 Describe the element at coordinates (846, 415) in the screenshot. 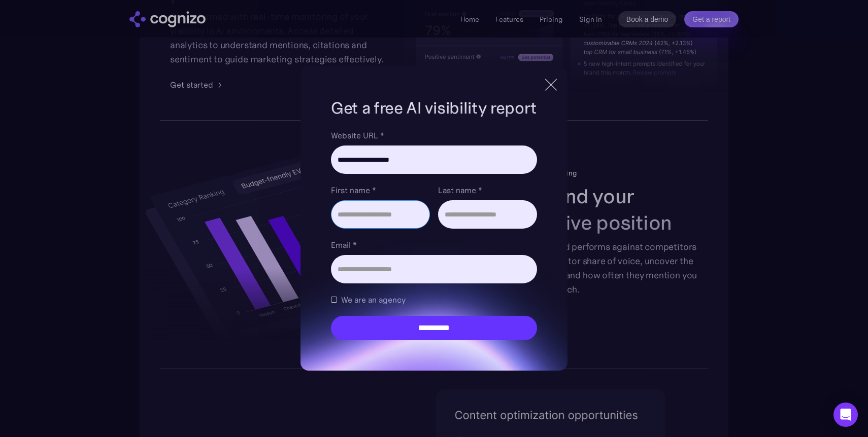

I see `div: Open Intercom Messenger` at that location.